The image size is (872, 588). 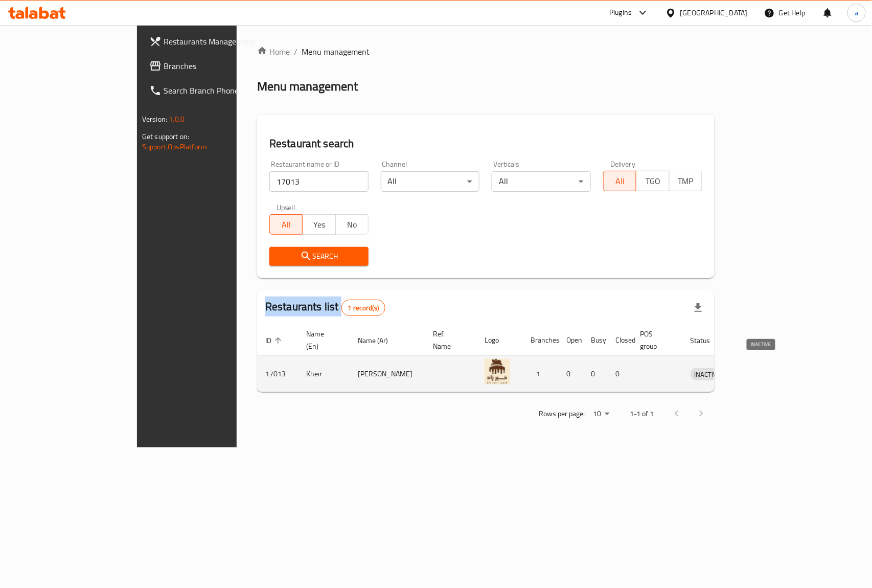 I want to click on th: Closed, so click(x=619, y=340).